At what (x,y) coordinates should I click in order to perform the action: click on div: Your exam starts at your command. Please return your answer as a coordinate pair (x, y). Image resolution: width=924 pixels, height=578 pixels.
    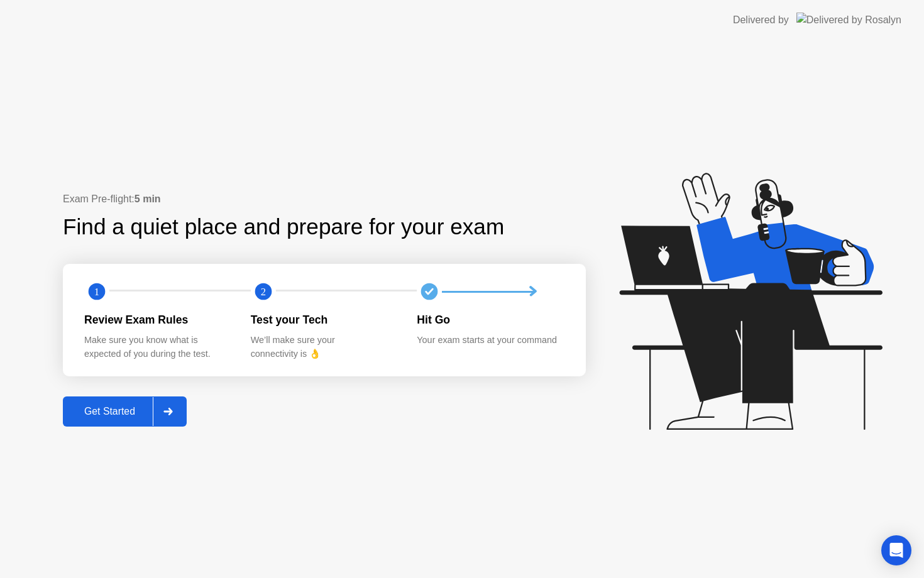
    Looking at the image, I should click on (489, 341).